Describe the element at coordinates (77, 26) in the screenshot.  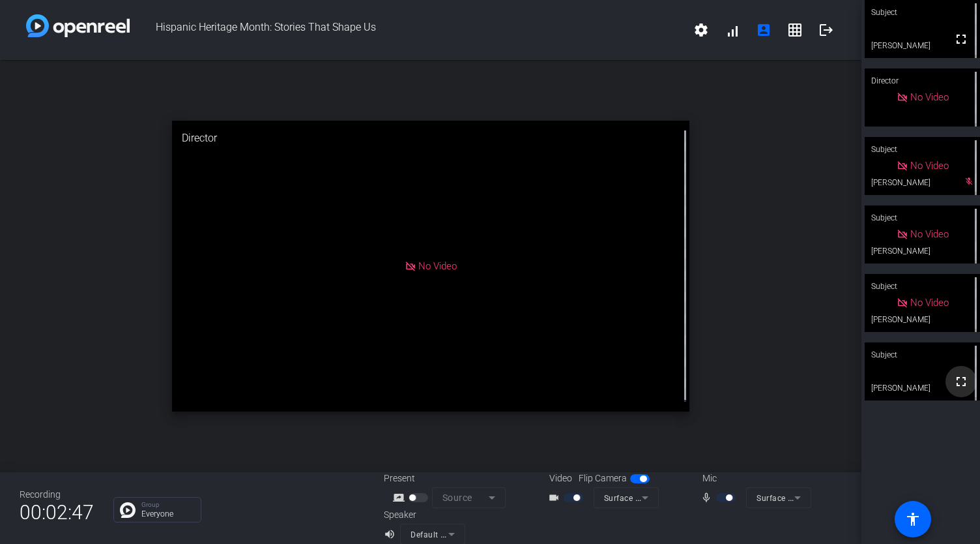
I see `img: white-gradient.svg` at that location.